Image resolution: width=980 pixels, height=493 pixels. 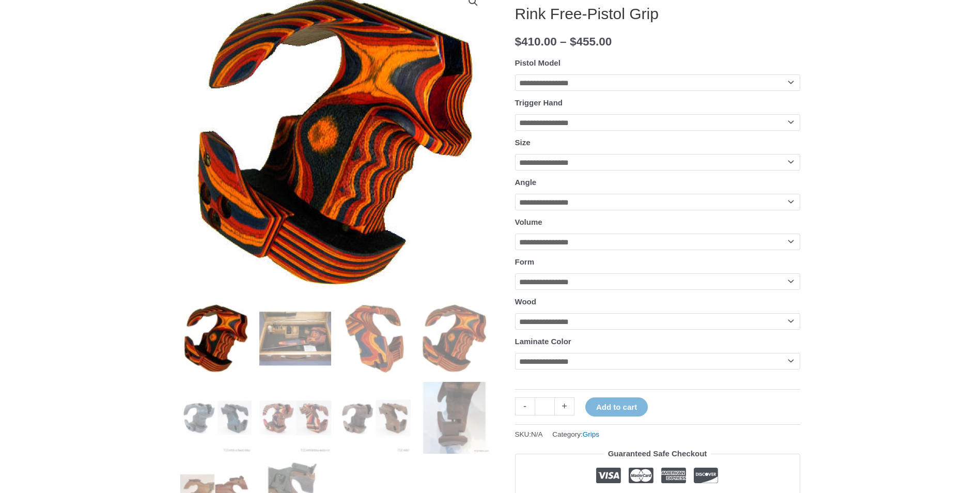 I want to click on img: Rink Free-Pistol Grip - Image 8, so click(x=454, y=418).